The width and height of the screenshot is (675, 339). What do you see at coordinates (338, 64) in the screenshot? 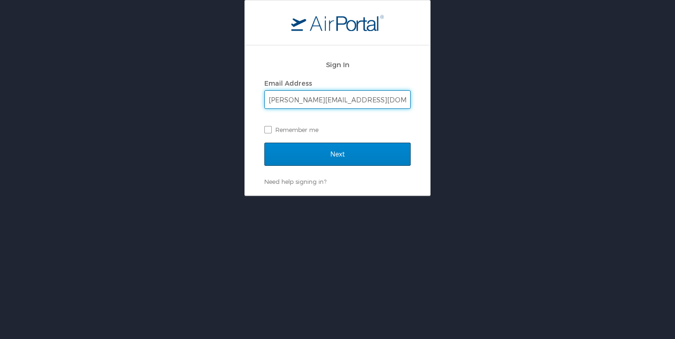
I see `h2: Sign In` at bounding box center [338, 64].